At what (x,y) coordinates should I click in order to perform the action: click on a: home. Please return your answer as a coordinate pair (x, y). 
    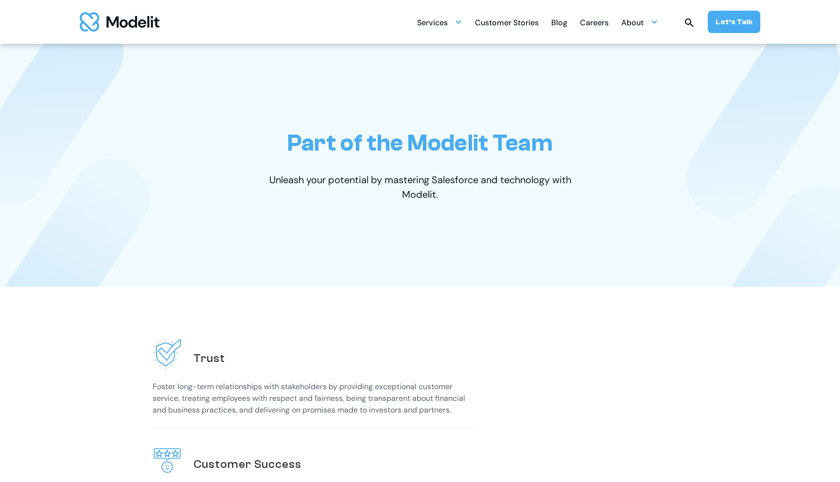
    Looking at the image, I should click on (120, 22).